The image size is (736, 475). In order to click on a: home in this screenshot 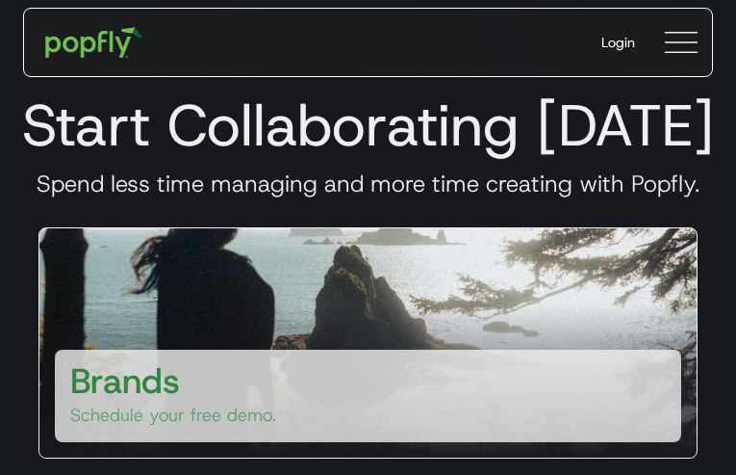, I will do `click(93, 42)`.